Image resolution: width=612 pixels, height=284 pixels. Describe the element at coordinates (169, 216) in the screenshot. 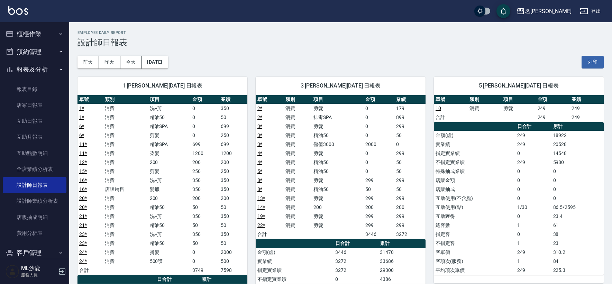

I see `td: 洗+剪` at that location.